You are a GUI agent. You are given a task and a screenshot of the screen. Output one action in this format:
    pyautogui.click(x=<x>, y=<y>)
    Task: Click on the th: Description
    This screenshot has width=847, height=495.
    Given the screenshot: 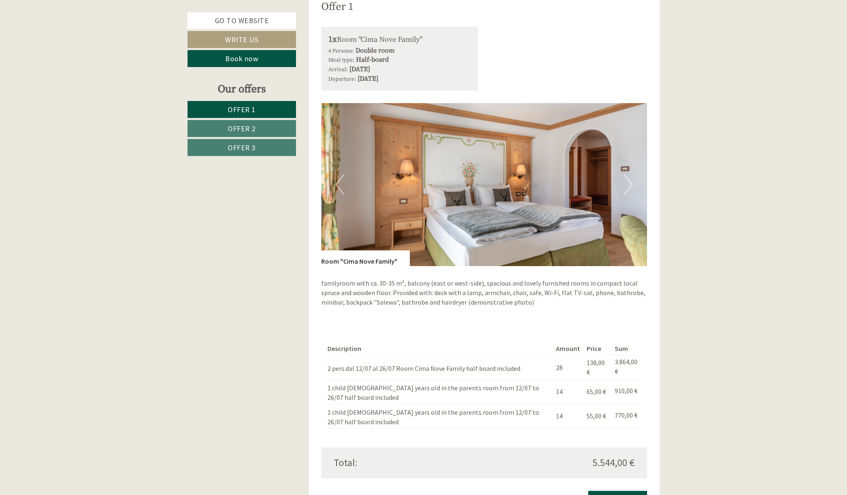 What is the action you would take?
    pyautogui.click(x=440, y=349)
    